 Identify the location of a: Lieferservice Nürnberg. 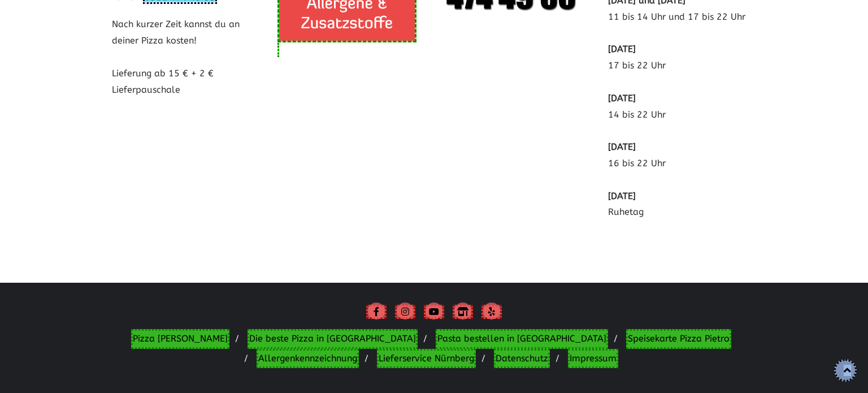
(426, 359).